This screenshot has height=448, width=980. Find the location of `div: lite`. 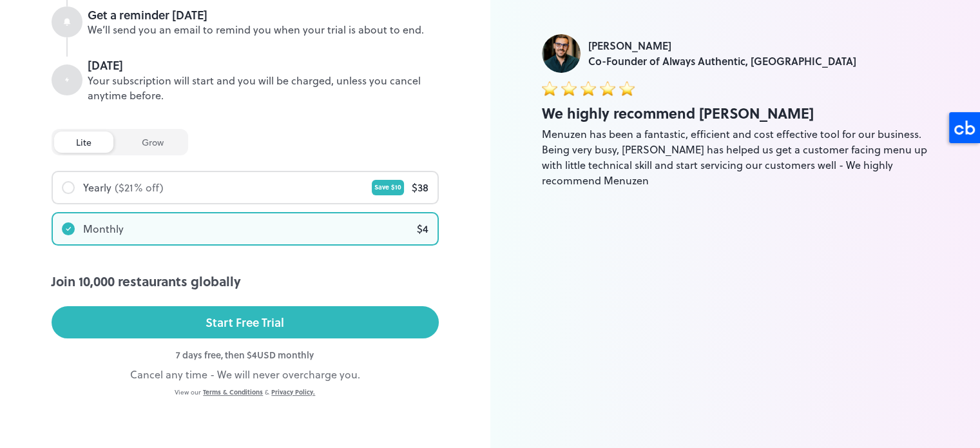

div: lite is located at coordinates (83, 142).